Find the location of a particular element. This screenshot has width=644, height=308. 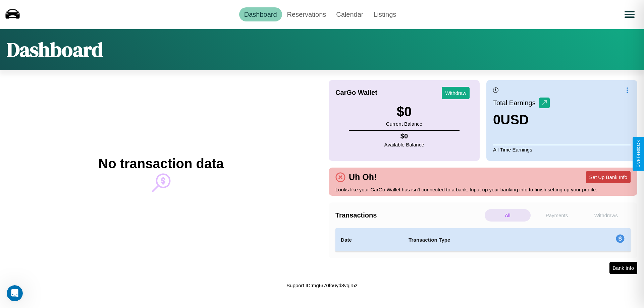

p: Looks like your CarGo Wallet has isn't connected to a bank. Input up your banking info to finish ... is located at coordinates (483, 189).